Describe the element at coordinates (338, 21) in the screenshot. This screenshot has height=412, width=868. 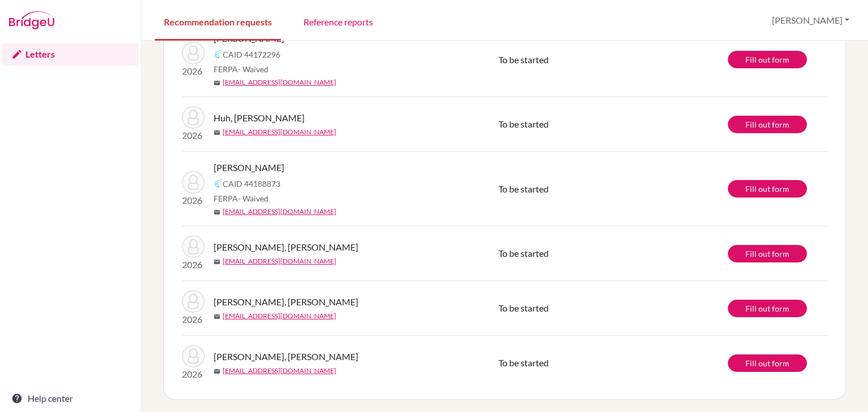
I see `a: Reference reports` at that location.